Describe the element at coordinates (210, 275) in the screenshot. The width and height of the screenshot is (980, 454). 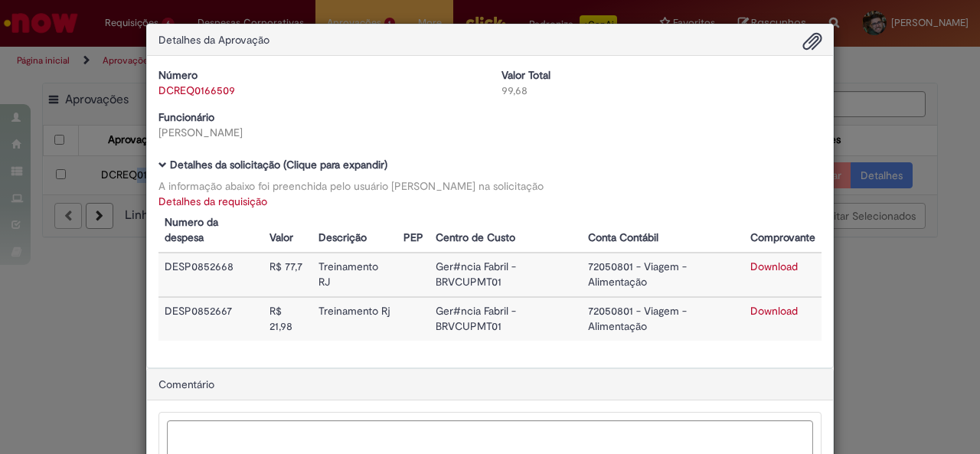
I see `td: DESP0852668` at that location.